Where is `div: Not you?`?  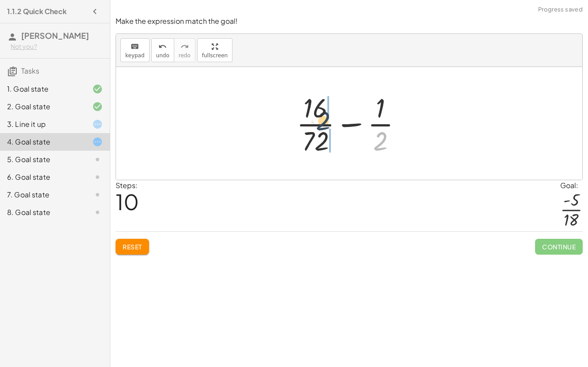 div: Not you? is located at coordinates (56, 47).